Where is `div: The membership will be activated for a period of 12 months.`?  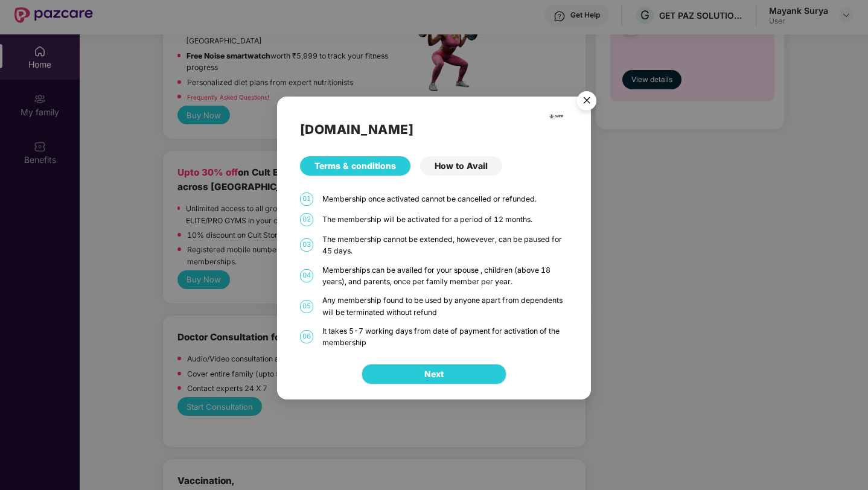
div: The membership will be activated for a period of 12 months. is located at coordinates (445, 219).